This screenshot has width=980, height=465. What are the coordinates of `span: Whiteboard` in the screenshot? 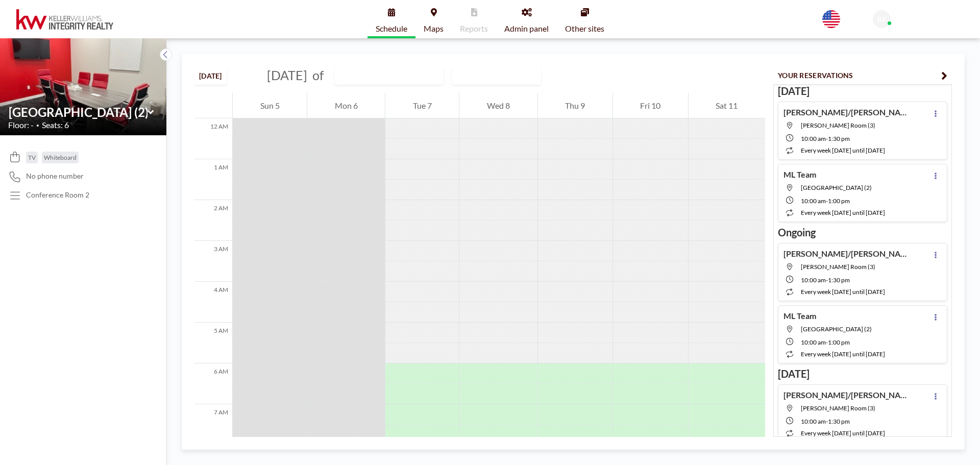 It's located at (61, 157).